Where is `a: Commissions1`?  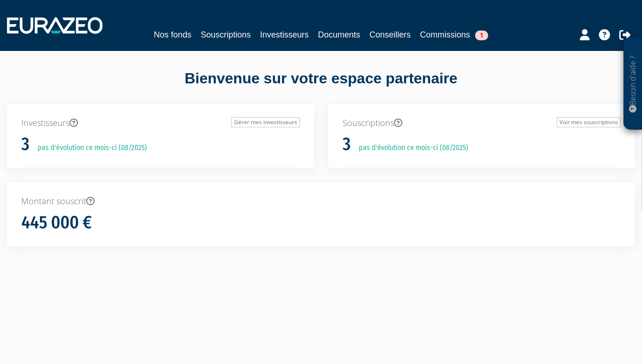
a: Commissions1 is located at coordinates (454, 35).